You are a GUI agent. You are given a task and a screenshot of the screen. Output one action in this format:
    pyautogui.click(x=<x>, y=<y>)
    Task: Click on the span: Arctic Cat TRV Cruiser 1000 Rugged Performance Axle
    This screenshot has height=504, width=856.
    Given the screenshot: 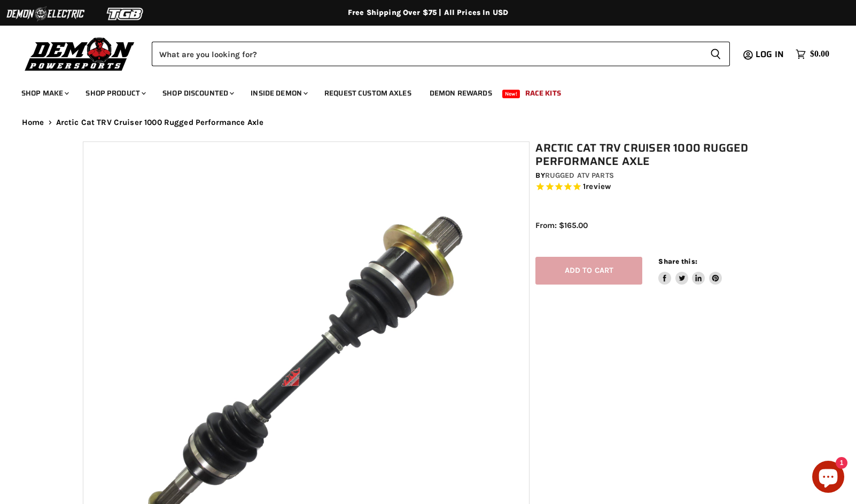 What is the action you would take?
    pyautogui.click(x=160, y=122)
    